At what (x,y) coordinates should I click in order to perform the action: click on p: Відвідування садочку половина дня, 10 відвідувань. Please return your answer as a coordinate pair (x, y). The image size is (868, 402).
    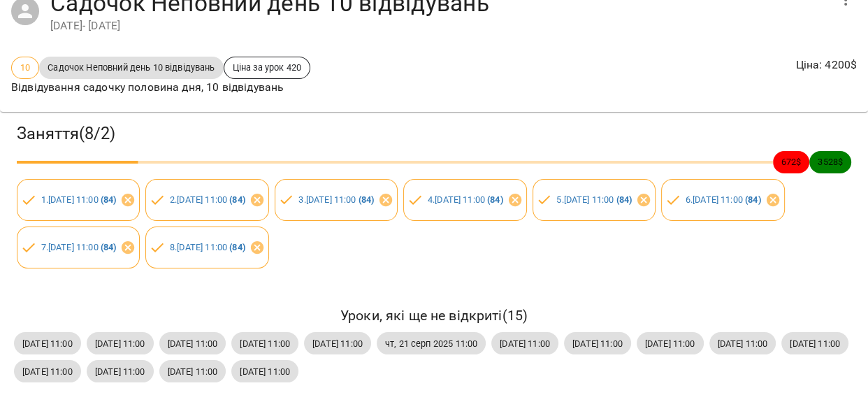
    Looking at the image, I should click on (160, 88).